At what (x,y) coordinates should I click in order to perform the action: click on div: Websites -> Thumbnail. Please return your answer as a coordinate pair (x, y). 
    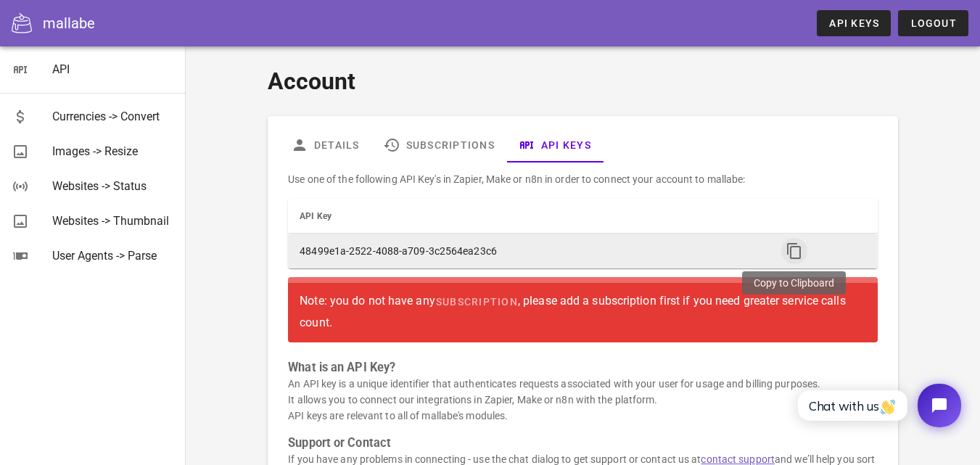
    Looking at the image, I should click on (113, 221).